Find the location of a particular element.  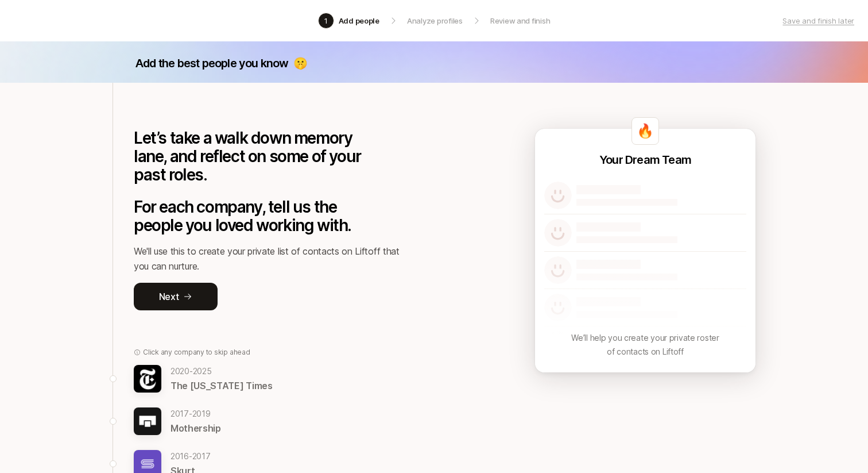

p: For each company, tell us the people you loved working with. is located at coordinates (258, 216).